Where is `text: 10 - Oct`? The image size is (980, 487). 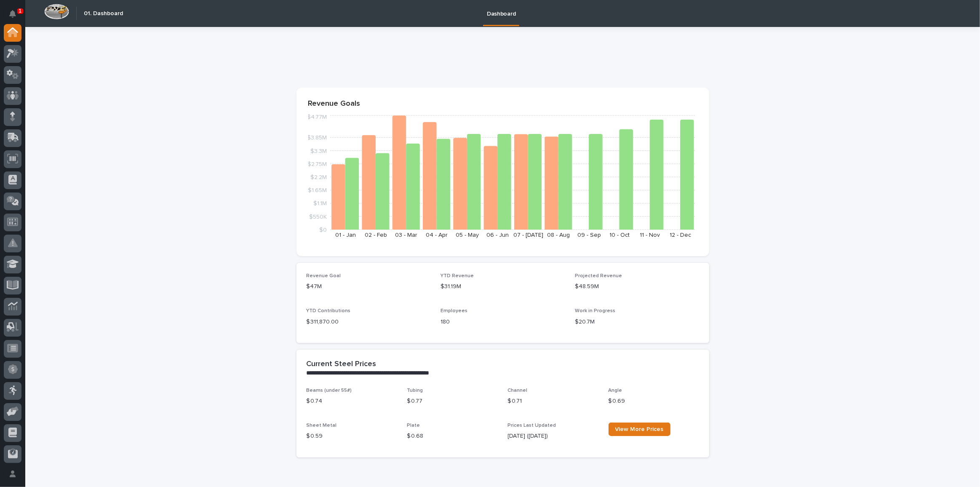
text: 10 - Oct is located at coordinates (619, 235).